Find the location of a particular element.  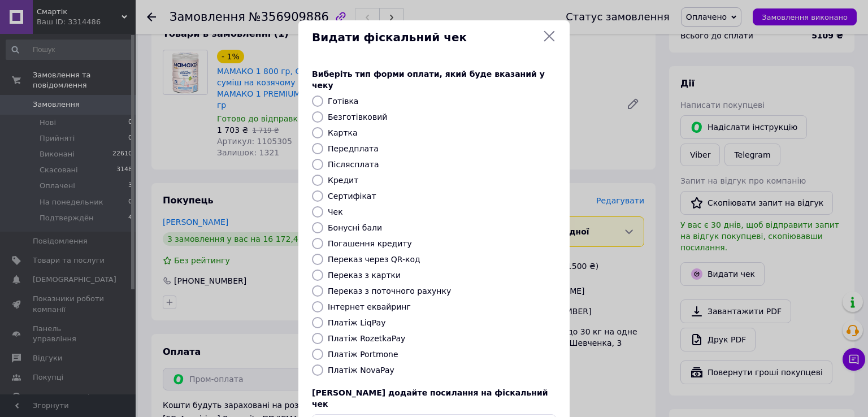

span: Виберіть тип форми оплати, який буде вказаний у чеку is located at coordinates (429, 80).